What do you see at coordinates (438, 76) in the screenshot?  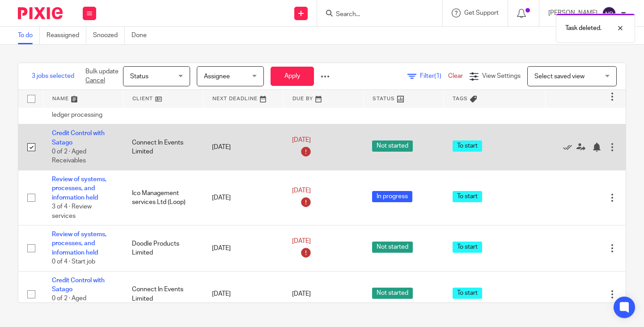 I see `span: (1)` at bounding box center [438, 76].